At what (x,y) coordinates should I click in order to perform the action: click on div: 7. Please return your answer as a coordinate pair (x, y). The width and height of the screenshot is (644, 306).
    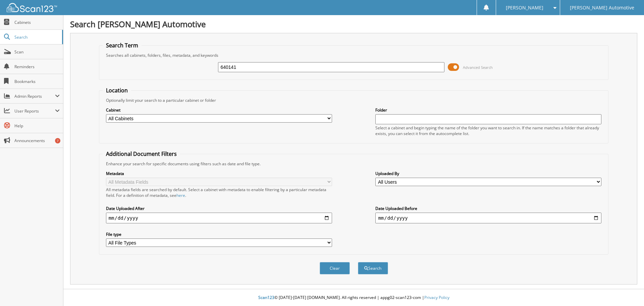
    Looking at the image, I should click on (58, 141).